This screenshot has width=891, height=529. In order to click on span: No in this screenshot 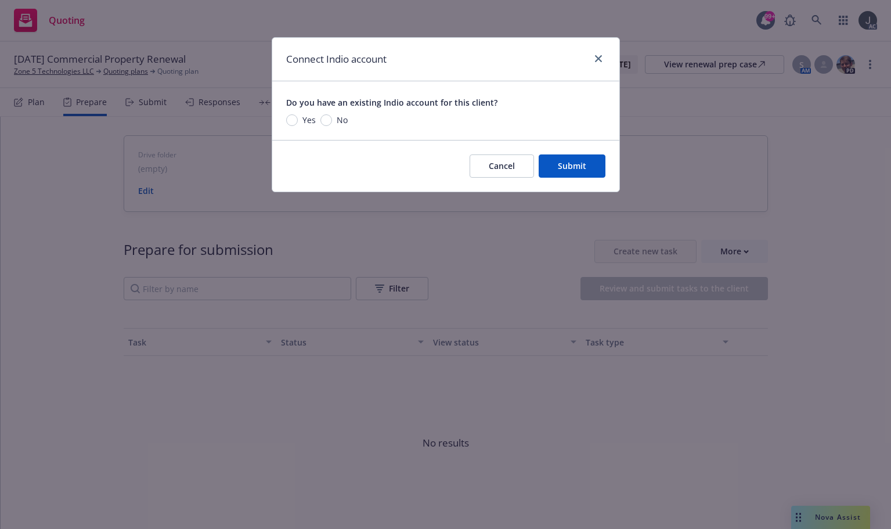, I will do `click(342, 120)`.